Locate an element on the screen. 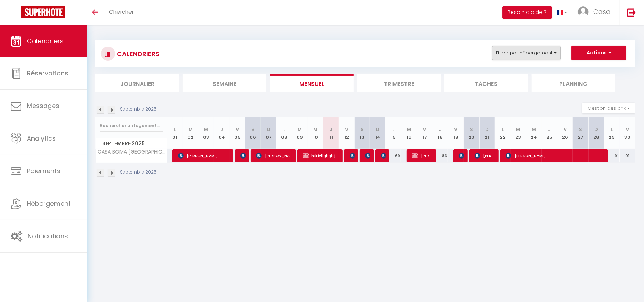 This screenshot has width=644, height=302. th: 29 is located at coordinates (612, 133).